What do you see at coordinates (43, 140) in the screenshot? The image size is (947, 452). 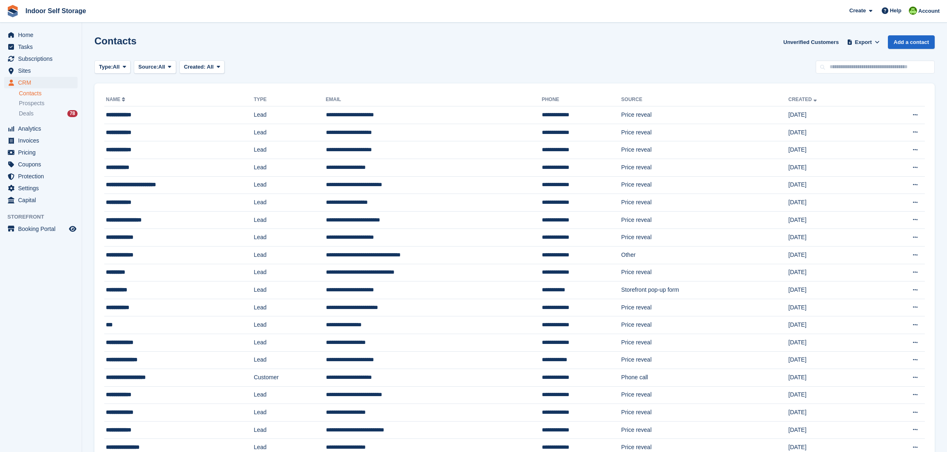 I see `span: Invoices` at bounding box center [43, 140].